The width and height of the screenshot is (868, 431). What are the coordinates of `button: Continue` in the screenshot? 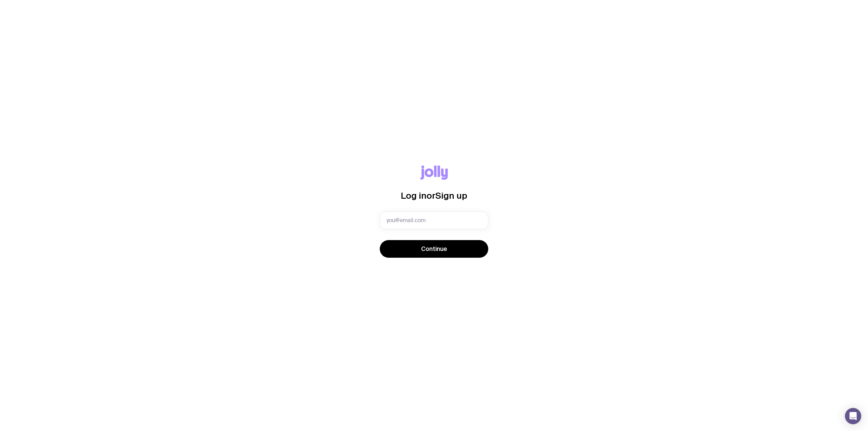 It's located at (434, 249).